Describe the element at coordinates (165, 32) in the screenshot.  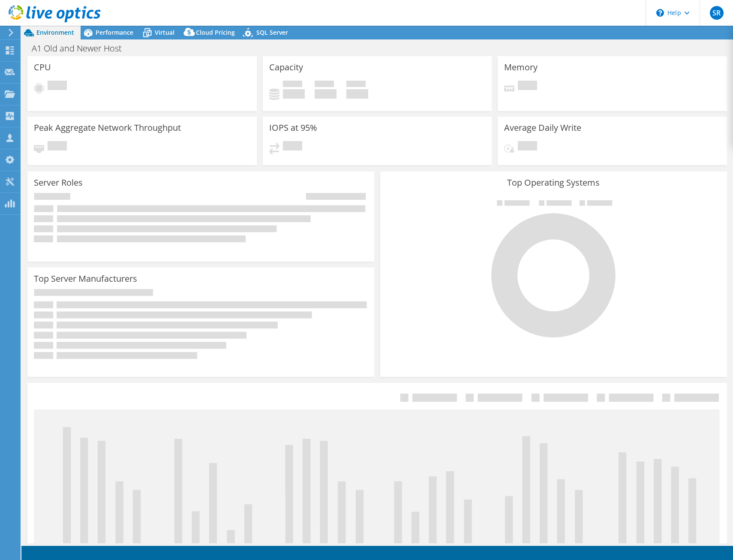
I see `span: Virtual` at that location.